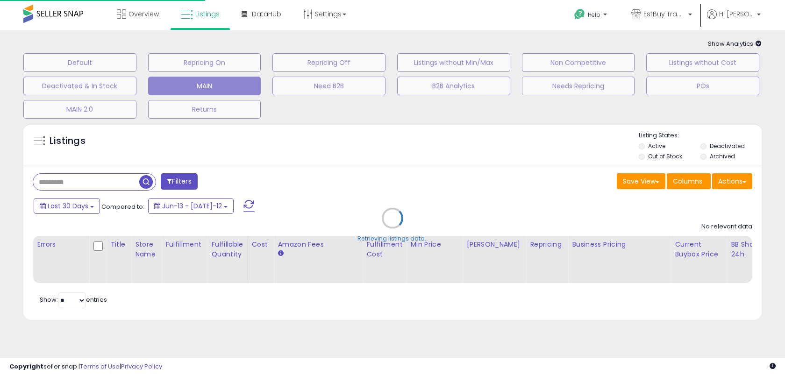 Image resolution: width=785 pixels, height=376 pixels. I want to click on a: Terms of Use, so click(100, 366).